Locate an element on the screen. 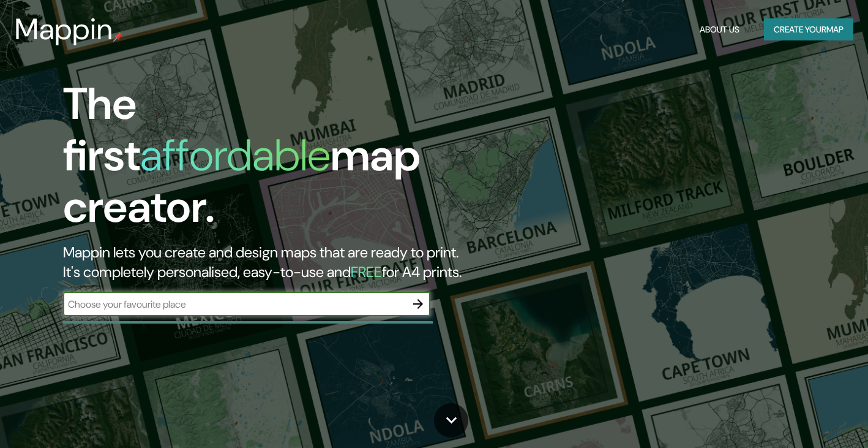 The image size is (868, 448). h3: Mappin is located at coordinates (63, 29).